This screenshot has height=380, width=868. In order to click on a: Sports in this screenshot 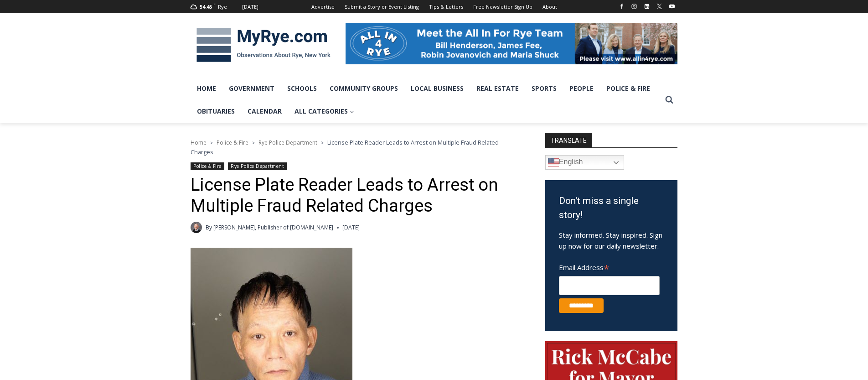, I will do `click(544, 88)`.